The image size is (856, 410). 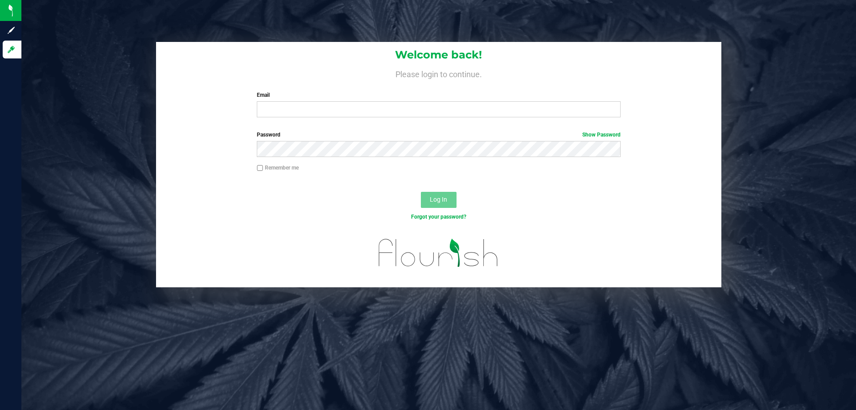 I want to click on inline-svg: Sign up, so click(x=11, y=30).